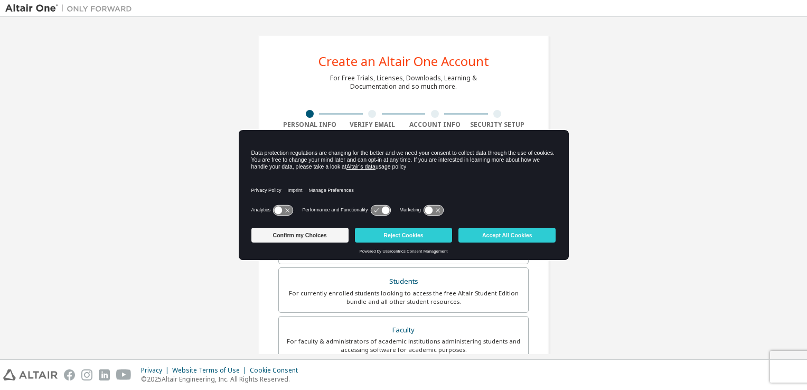  I want to click on div: For currently enrolled students looking to access the free Altair Student Edition bundle and all ..., so click(404, 298).